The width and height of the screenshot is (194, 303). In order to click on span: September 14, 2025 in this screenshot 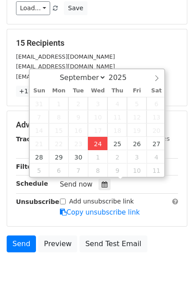, I will do `click(40, 130)`.